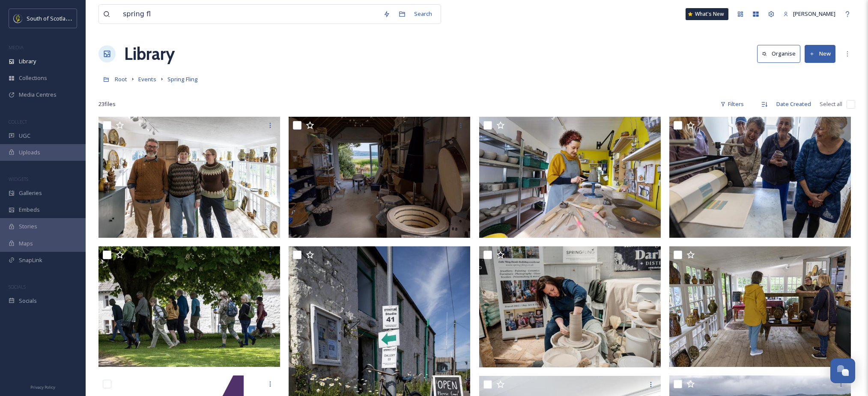 This screenshot has height=396, width=868. What do you see at coordinates (189, 307) in the screenshot?
I see `img: Spring Fling 2023 118.jpg` at bounding box center [189, 307].